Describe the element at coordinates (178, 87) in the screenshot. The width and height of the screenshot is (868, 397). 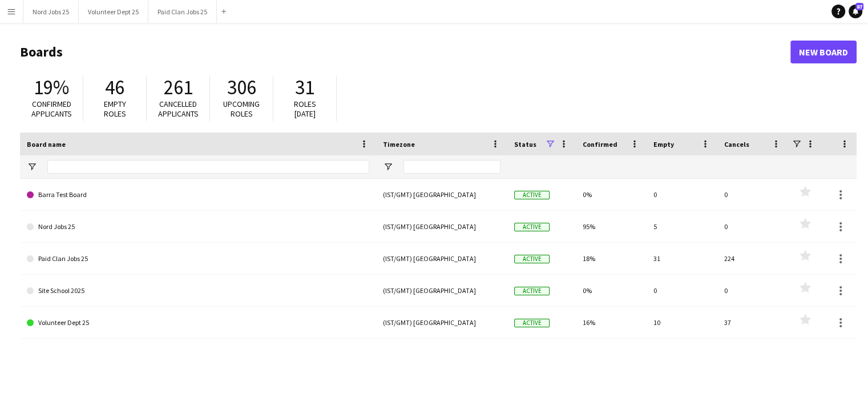
I see `span: 261` at that location.